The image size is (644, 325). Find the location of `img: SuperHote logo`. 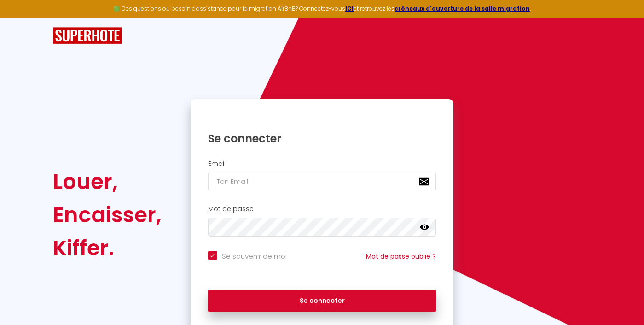

img: SuperHote logo is located at coordinates (87, 36).